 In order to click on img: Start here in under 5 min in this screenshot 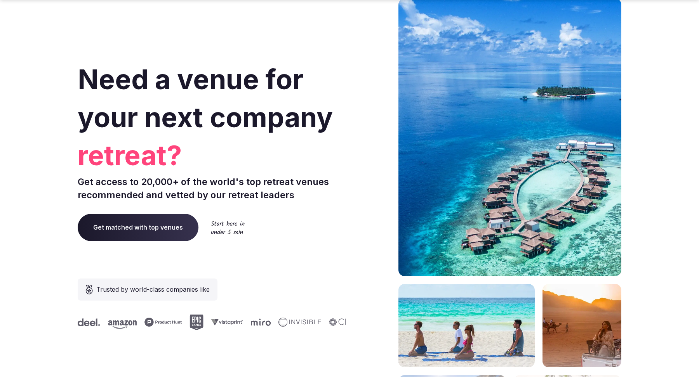, I will do `click(227, 227)`.